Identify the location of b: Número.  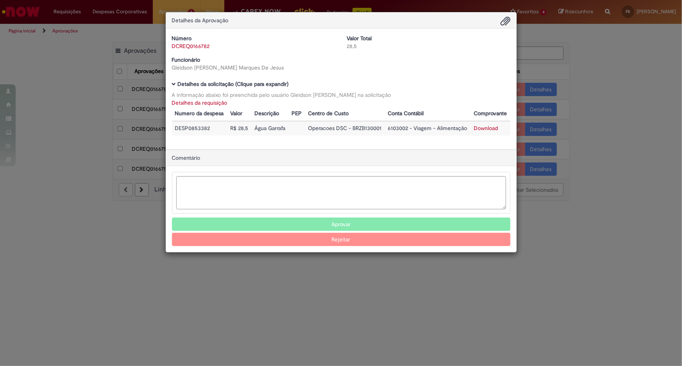
(182, 38).